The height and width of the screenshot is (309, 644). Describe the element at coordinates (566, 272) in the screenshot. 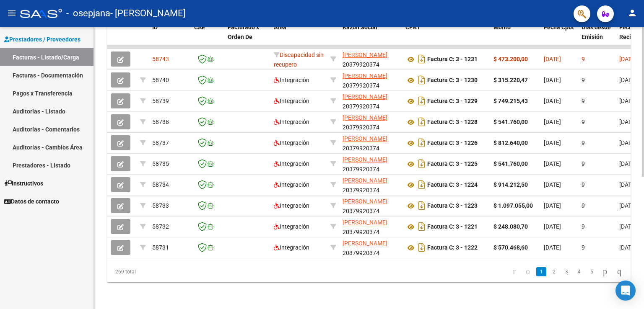

I see `a: 3` at that location.